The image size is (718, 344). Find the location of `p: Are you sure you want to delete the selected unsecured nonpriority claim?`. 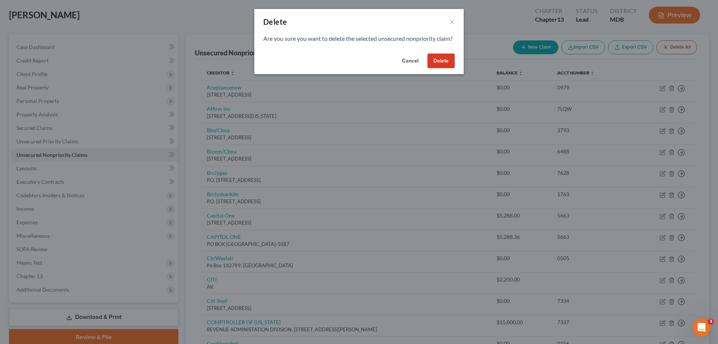

p: Are you sure you want to delete the selected unsecured nonpriority claim? is located at coordinates (359, 39).